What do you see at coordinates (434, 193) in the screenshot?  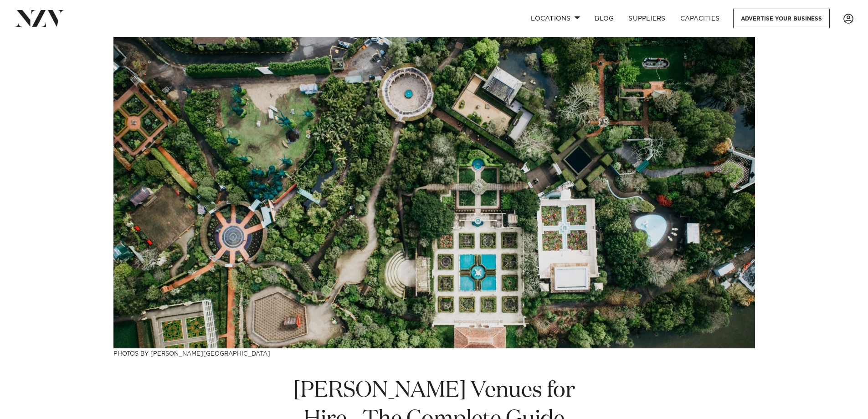 I see `img: Hamilton Venues for Hire - The Complete Guide` at bounding box center [434, 193].